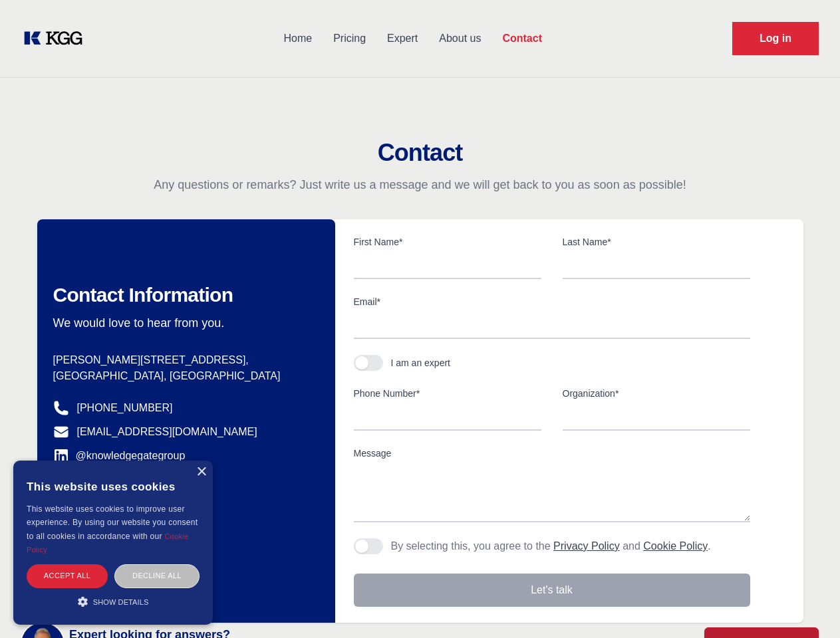 This screenshot has width=840, height=638. Describe the element at coordinates (349, 38) in the screenshot. I see `a: Pricing` at that location.